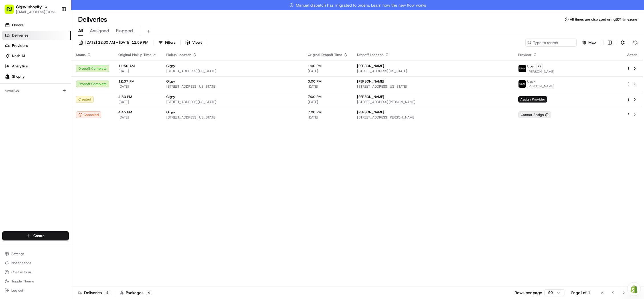  Describe the element at coordinates (328, 66) in the screenshot. I see `span: 1:00 PM` at that location.